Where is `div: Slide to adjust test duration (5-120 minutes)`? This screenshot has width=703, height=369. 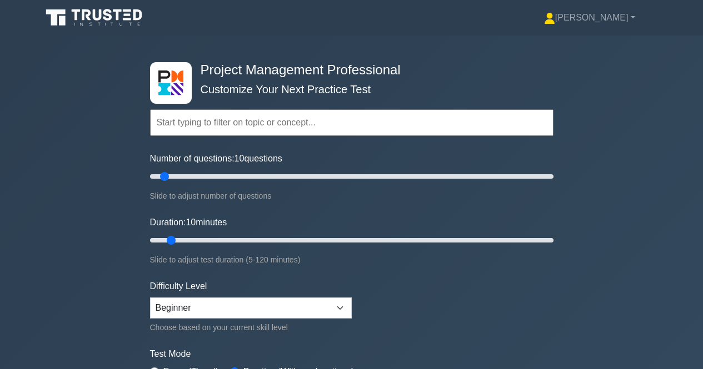
div: Slide to adjust test duration (5-120 minutes) is located at coordinates (352, 260).